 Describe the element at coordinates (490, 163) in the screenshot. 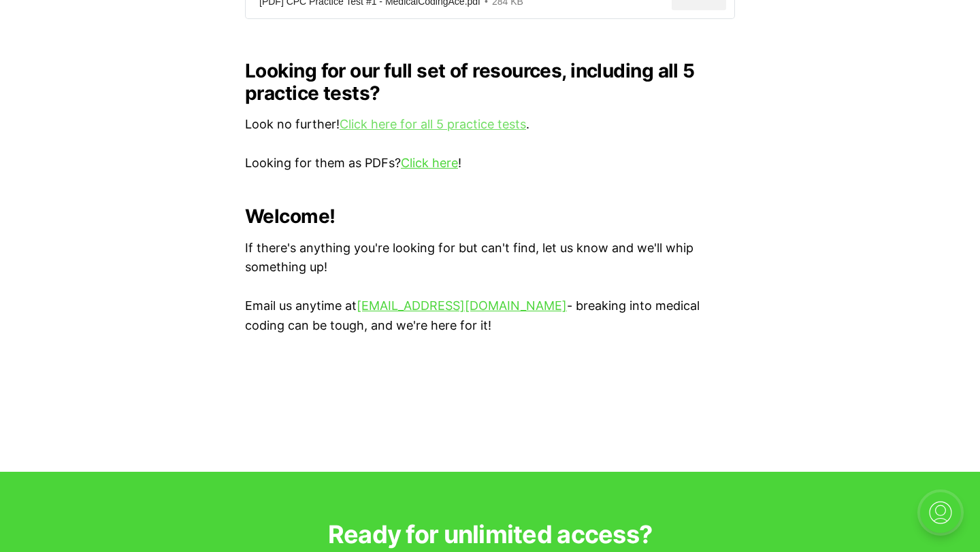

I see `p: Looking for them as PDFs? !` at that location.